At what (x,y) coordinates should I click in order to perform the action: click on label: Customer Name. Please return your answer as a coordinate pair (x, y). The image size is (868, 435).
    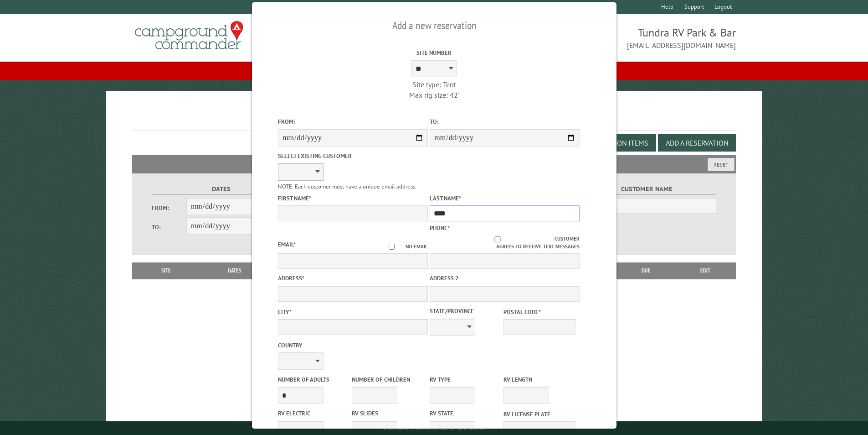
    Looking at the image, I should click on (647, 189).